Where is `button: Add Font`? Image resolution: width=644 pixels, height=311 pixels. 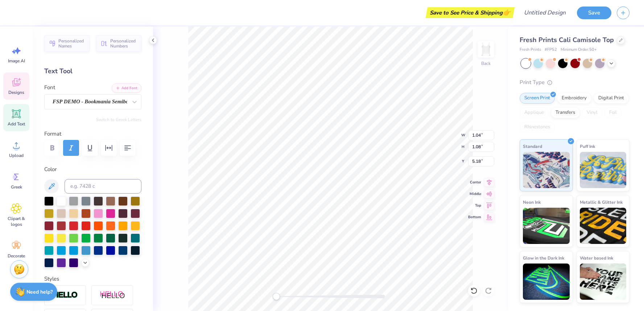
button: Add Font is located at coordinates (127, 89).